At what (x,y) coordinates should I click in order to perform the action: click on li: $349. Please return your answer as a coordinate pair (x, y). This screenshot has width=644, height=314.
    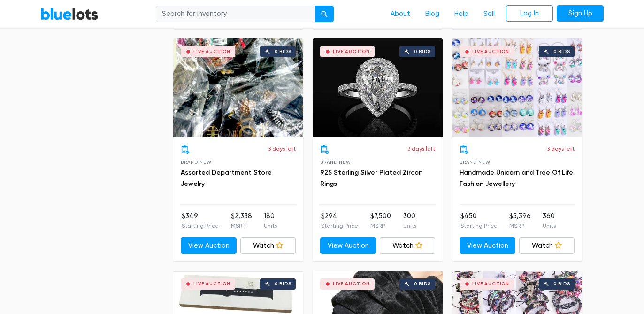
    Looking at the image, I should click on (200, 221).